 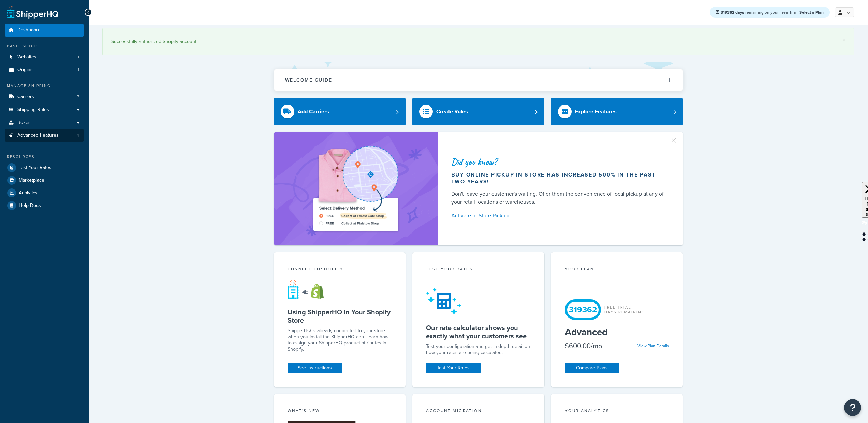 I want to click on li: Websites, so click(x=44, y=57).